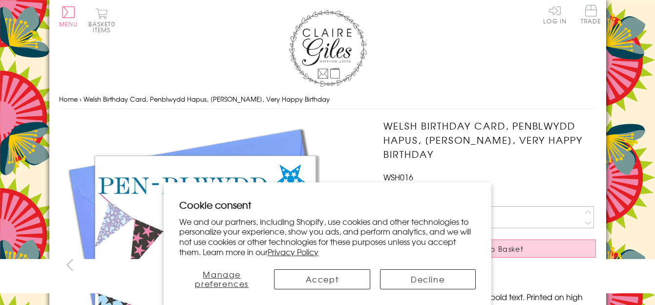  Describe the element at coordinates (428, 279) in the screenshot. I see `button: Decline` at that location.